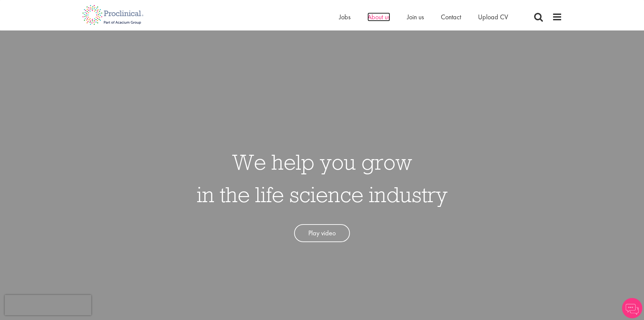 The height and width of the screenshot is (320, 644). I want to click on a: Jobs, so click(345, 17).